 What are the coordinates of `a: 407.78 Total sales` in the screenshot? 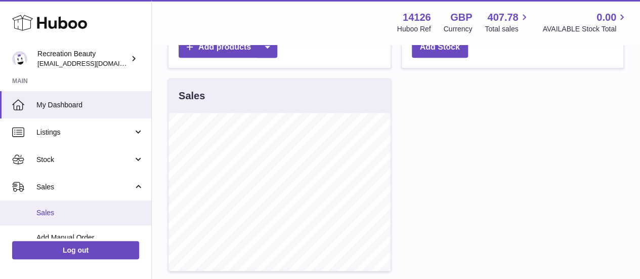 It's located at (507, 22).